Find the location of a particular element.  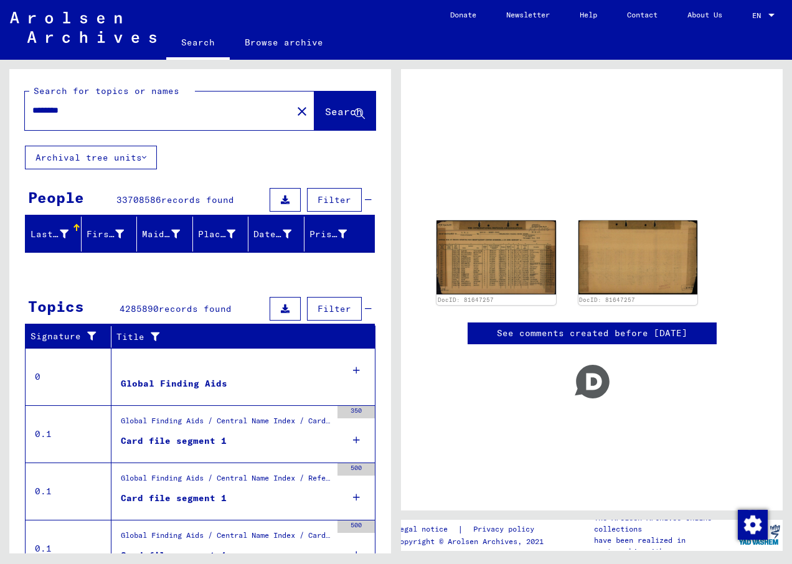

p: Copyright © Arolsen Archives, 2021 is located at coordinates (472, 542).